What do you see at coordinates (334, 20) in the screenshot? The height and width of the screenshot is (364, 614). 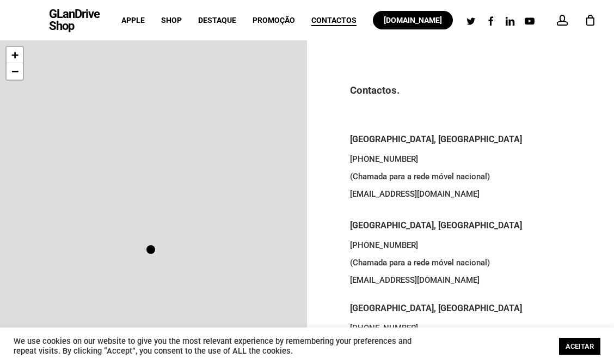 I see `a: Contactos` at bounding box center [334, 20].